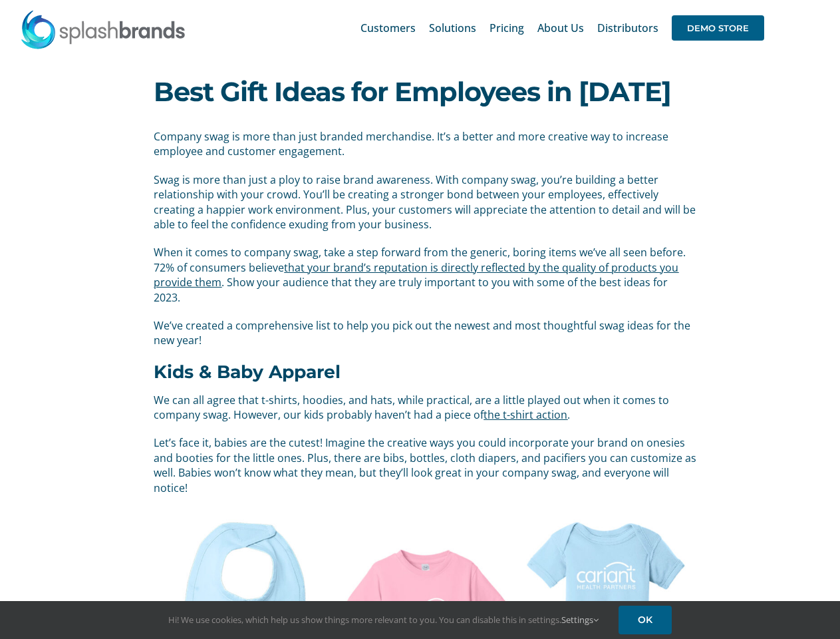 Image resolution: width=840 pixels, height=639 pixels. I want to click on a: DEMO STORE, so click(717, 28).